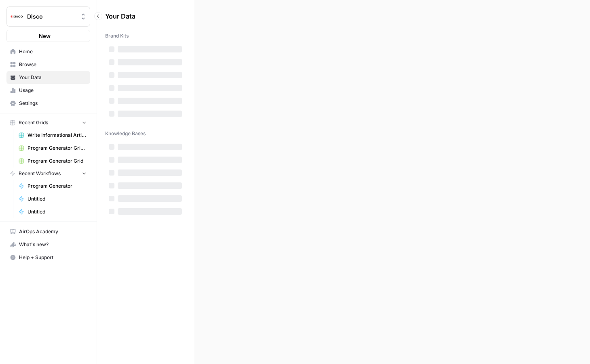 The width and height of the screenshot is (590, 364). What do you see at coordinates (52, 90) in the screenshot?
I see `span: Usage` at bounding box center [52, 90].